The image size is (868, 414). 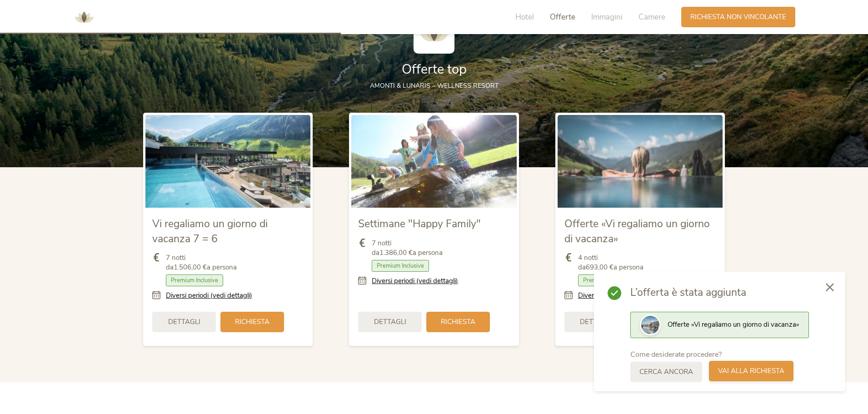 What do you see at coordinates (210, 231) in the screenshot?
I see `span: Vi regaliamo un giorno di vacanza 7 = 6` at bounding box center [210, 231].